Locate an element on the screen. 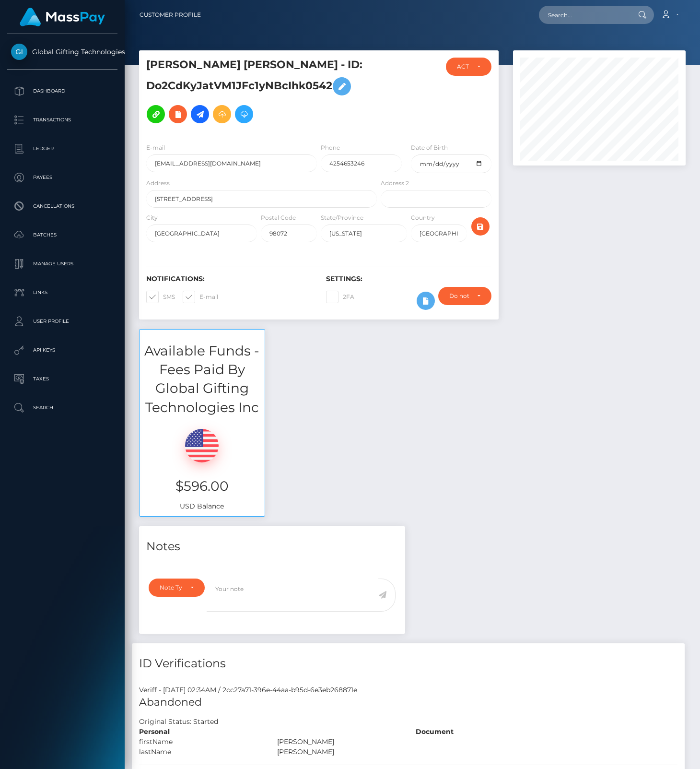  label: Country is located at coordinates (423, 218).